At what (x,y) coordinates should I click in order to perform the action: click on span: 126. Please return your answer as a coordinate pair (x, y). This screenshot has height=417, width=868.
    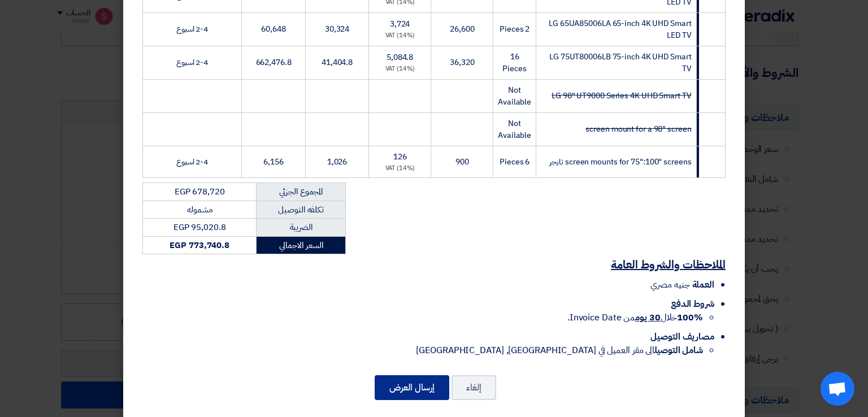
    Looking at the image, I should click on (400, 157).